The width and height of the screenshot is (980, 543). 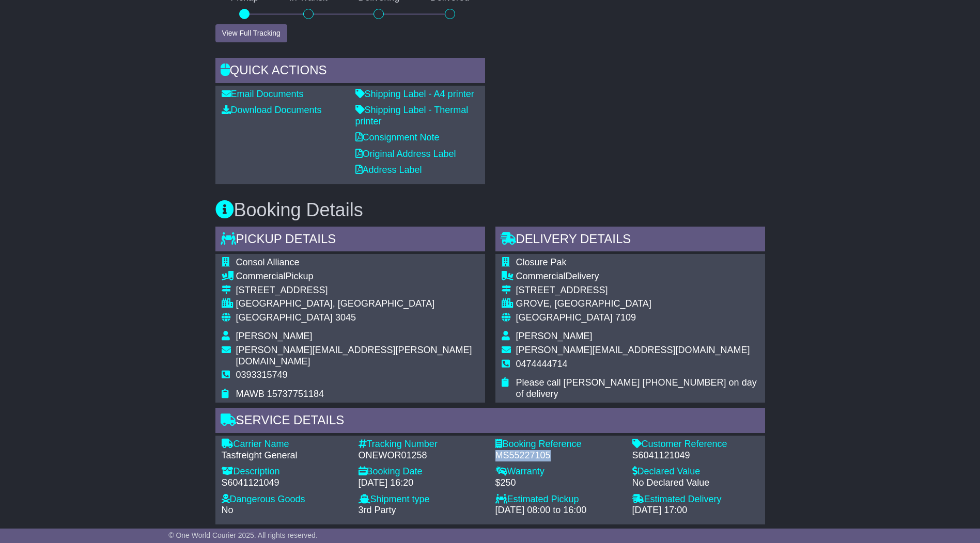 I want to click on span: MAWB 15737751184, so click(x=280, y=394).